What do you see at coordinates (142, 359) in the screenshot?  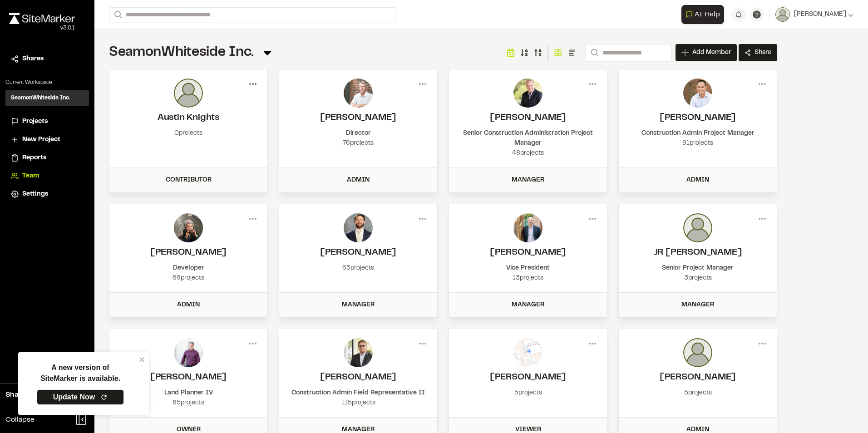 I see `button: close` at bounding box center [142, 359].